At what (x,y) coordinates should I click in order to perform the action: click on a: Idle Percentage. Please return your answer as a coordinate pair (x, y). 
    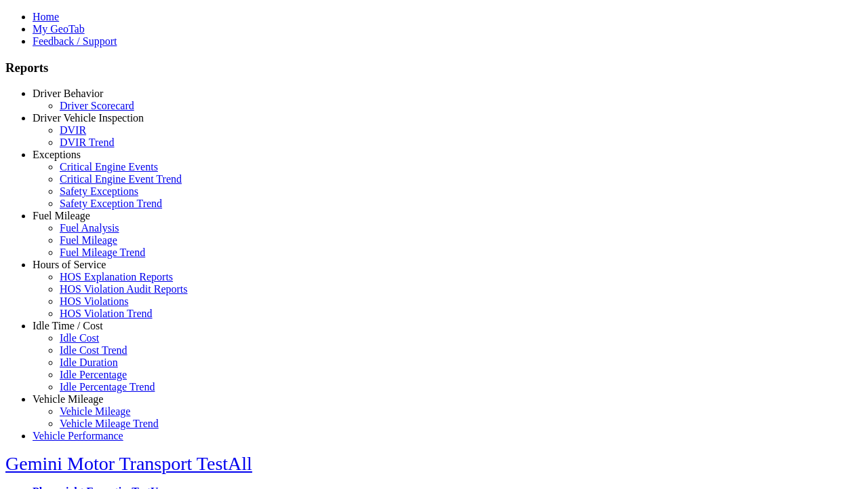
    Looking at the image, I should click on (93, 374).